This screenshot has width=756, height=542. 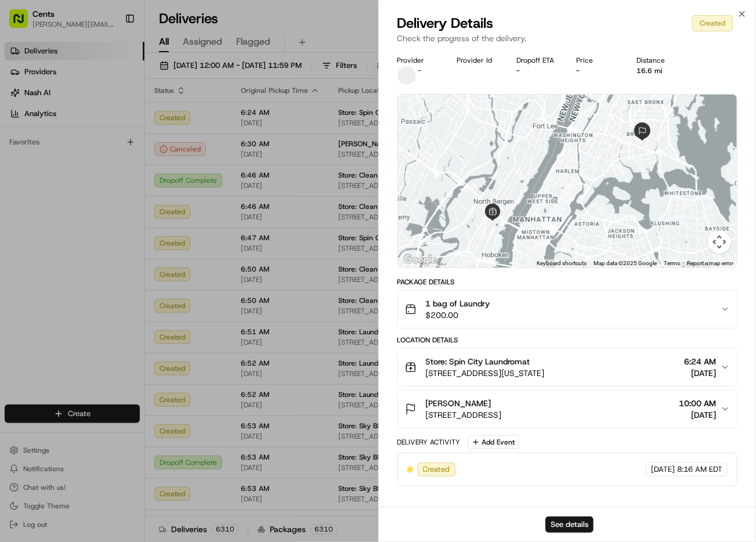 What do you see at coordinates (478, 60) in the screenshot?
I see `div: Provider Id` at bounding box center [478, 60].